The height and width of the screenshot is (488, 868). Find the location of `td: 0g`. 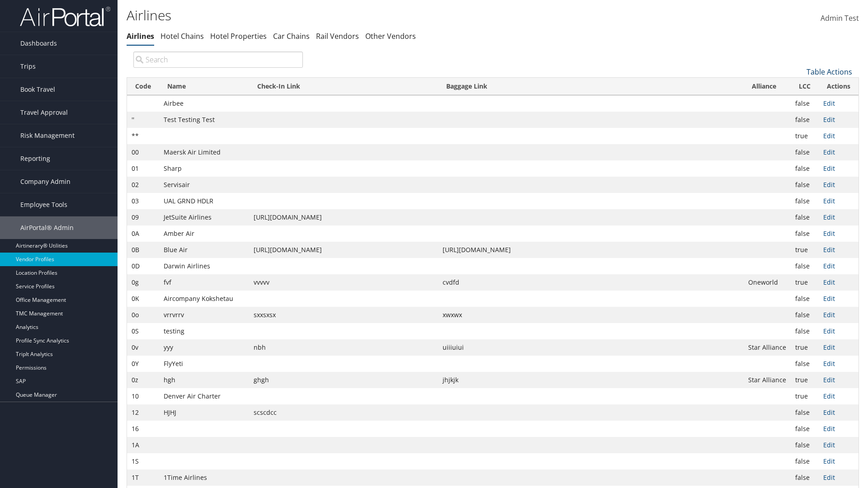

td: 0g is located at coordinates (143, 282).